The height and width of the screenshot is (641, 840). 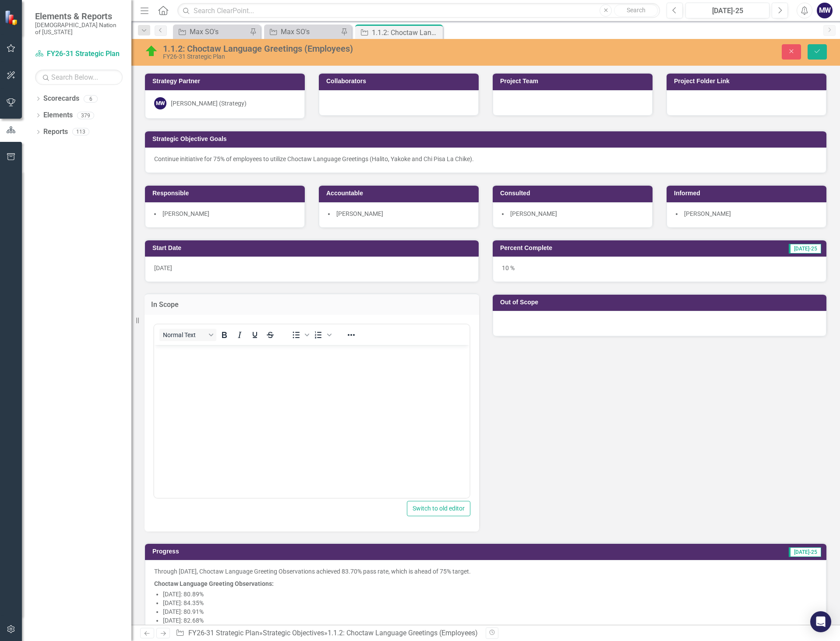 What do you see at coordinates (313, 248) in the screenshot?
I see `h3: Start Date` at bounding box center [313, 248].